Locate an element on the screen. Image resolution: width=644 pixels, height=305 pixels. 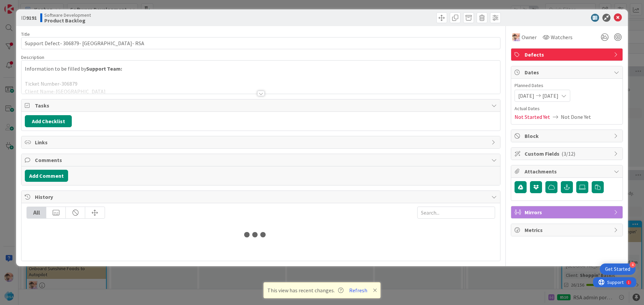
b: Product Backlog is located at coordinates (67, 20).